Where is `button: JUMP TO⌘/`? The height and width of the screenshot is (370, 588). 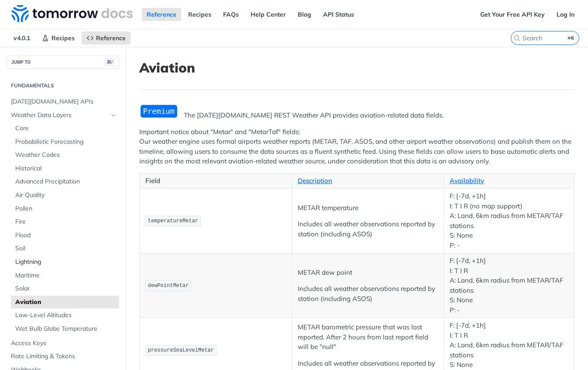
button: JUMP TO⌘/ is located at coordinates (63, 62).